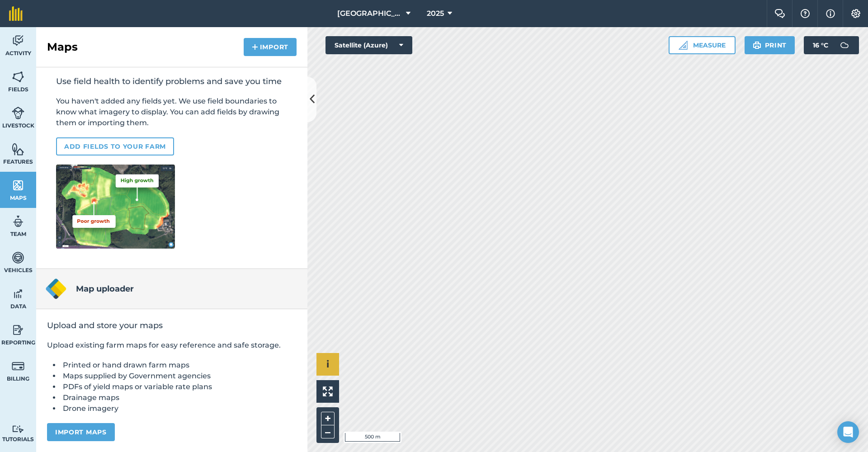  What do you see at coordinates (856, 13) in the screenshot?
I see `img: A cog icon` at bounding box center [856, 13].